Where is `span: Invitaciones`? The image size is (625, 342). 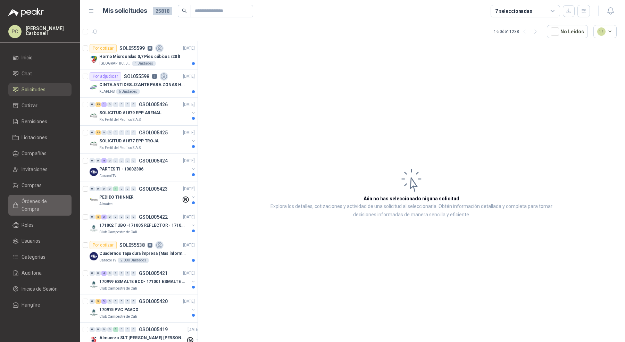
span: Invitaciones is located at coordinates (34, 169).